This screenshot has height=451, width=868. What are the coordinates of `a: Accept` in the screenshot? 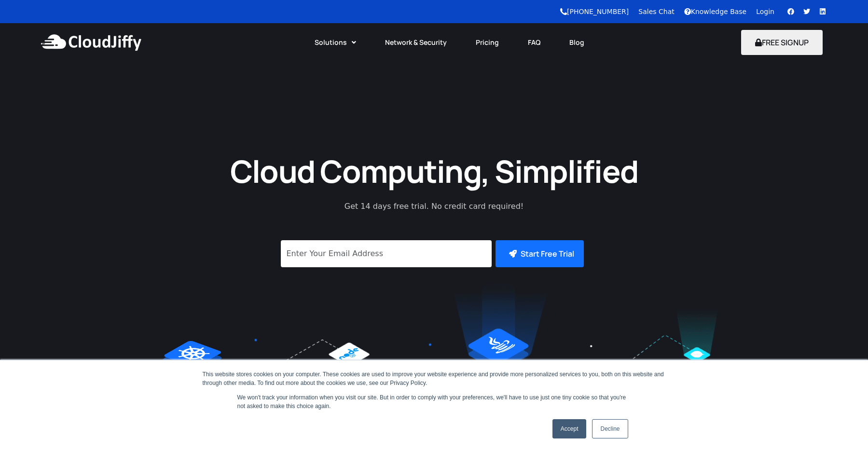 It's located at (569, 428).